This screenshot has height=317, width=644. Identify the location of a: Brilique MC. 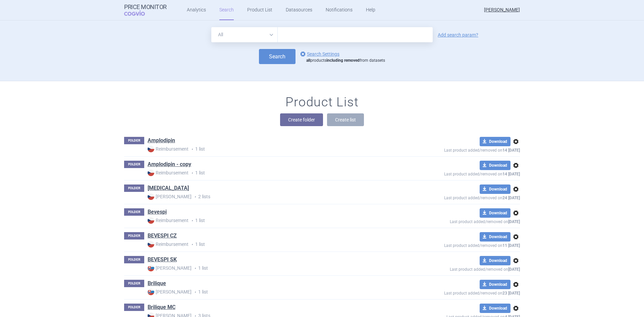
(161, 308).